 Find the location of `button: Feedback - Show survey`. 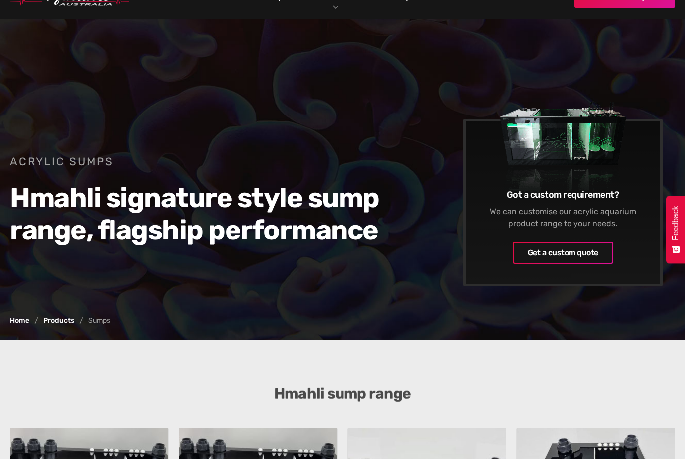

button: Feedback - Show survey is located at coordinates (675, 229).